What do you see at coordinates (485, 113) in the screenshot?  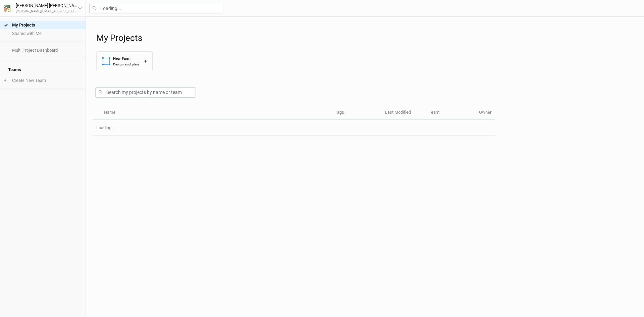 I see `th: Owner` at bounding box center [485, 113].